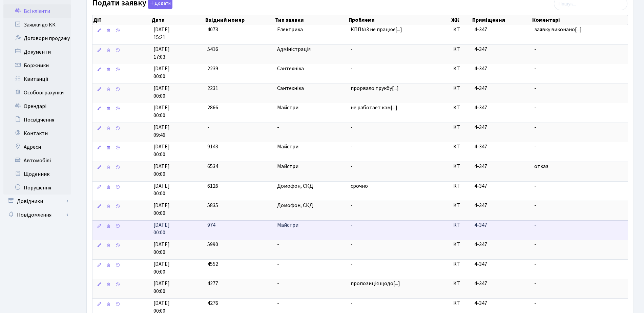  What do you see at coordinates (213, 186) in the screenshot?
I see `span: 6126` at bounding box center [213, 186].